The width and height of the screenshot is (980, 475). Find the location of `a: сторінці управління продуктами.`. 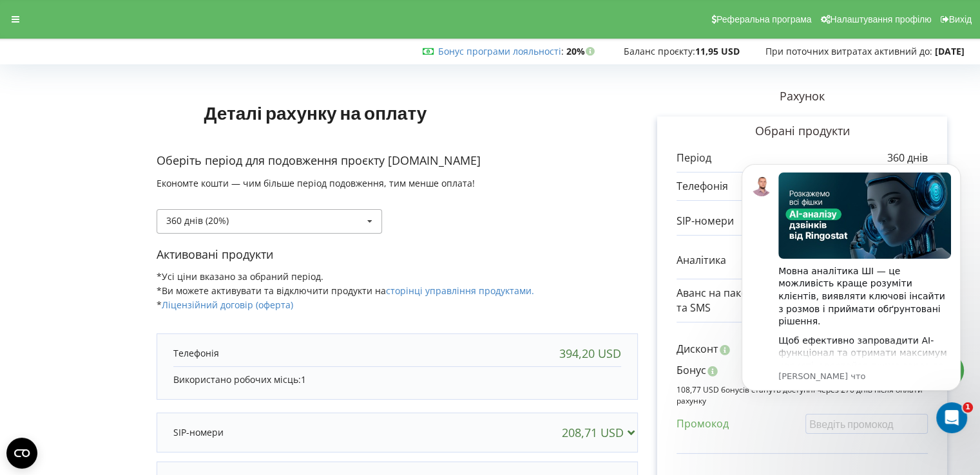

a: сторінці управління продуктами. is located at coordinates (460, 291).